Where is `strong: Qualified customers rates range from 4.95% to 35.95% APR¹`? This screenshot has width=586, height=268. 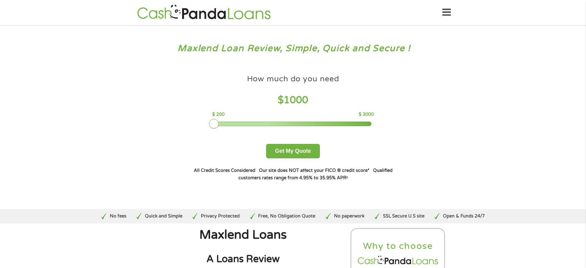
strong: Qualified customers rates range from 4.95% to 35.95% APR¹ is located at coordinates (315, 174).